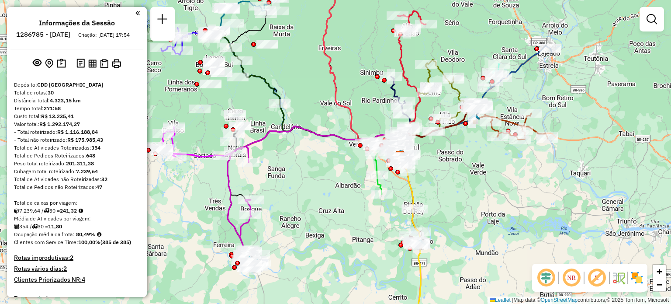  Describe the element at coordinates (87, 171) in the screenshot. I see `strong: 7.239,64` at that location.